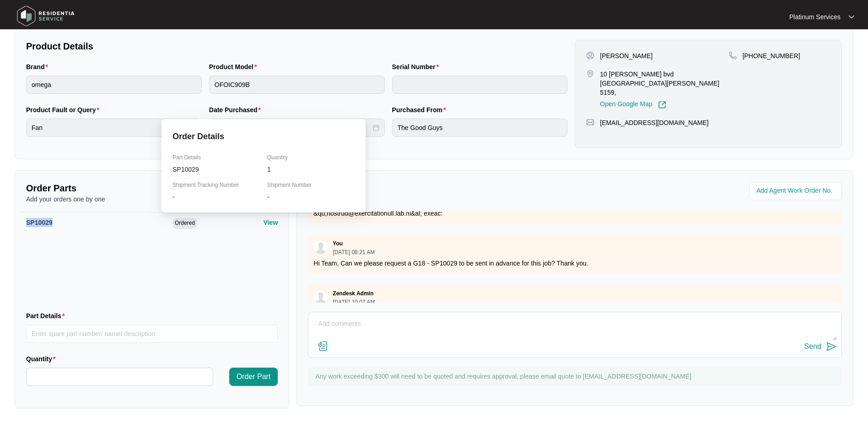 The width and height of the screenshot is (868, 423). I want to click on p: Quantity, so click(311, 158).